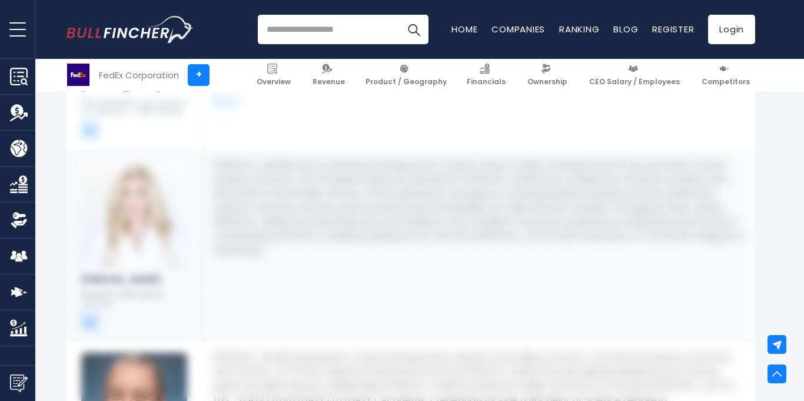 The height and width of the screenshot is (401, 804). Describe the element at coordinates (414, 29) in the screenshot. I see `button: Search` at that location.